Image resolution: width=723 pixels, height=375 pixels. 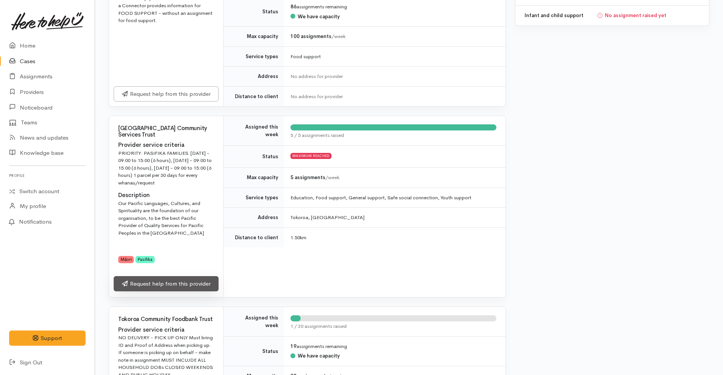 I want to click on button: Support, so click(x=47, y=338).